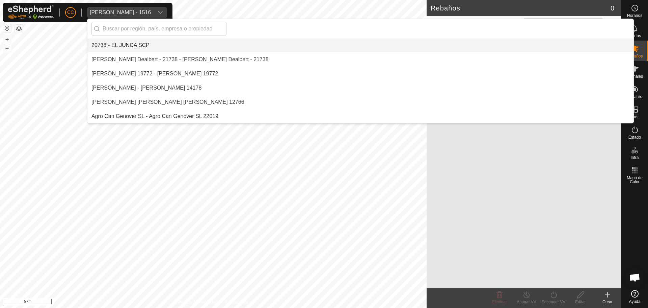 Image resolution: width=648 pixels, height=308 pixels. I want to click on span: Estado, so click(635, 137).